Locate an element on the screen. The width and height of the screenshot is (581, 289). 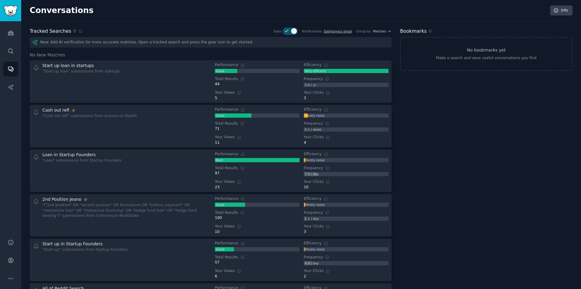
div: 100 is located at coordinates (257, 218).